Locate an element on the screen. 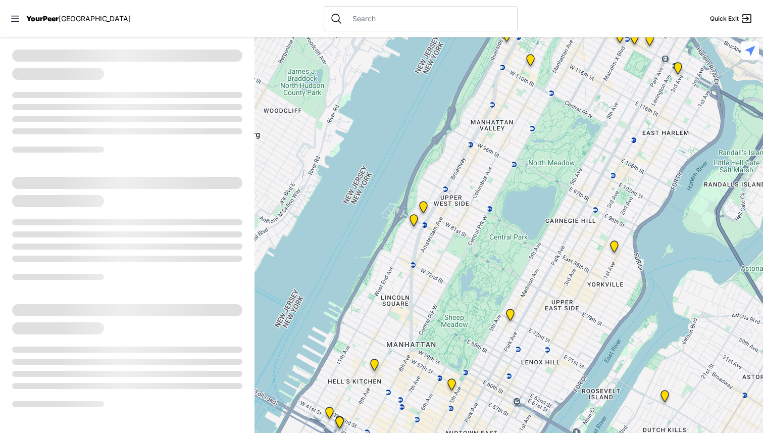 This screenshot has height=433, width=763. div: New York is located at coordinates (329, 415).